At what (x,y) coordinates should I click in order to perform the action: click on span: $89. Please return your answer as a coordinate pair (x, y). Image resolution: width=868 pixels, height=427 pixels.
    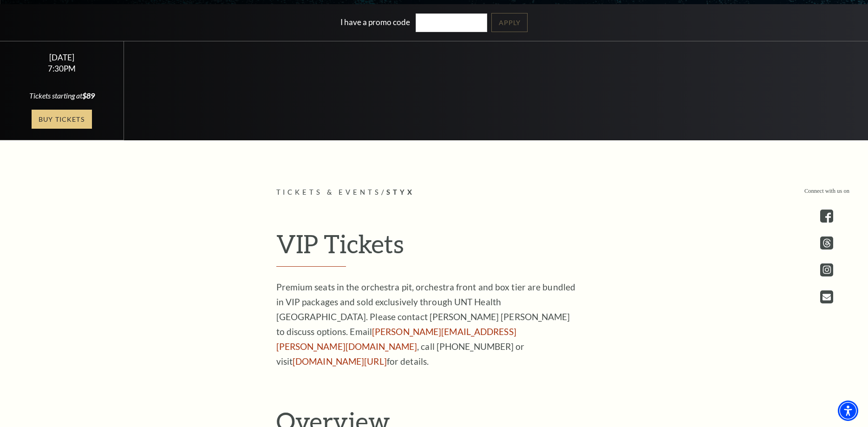
    Looking at the image, I should click on (88, 95).